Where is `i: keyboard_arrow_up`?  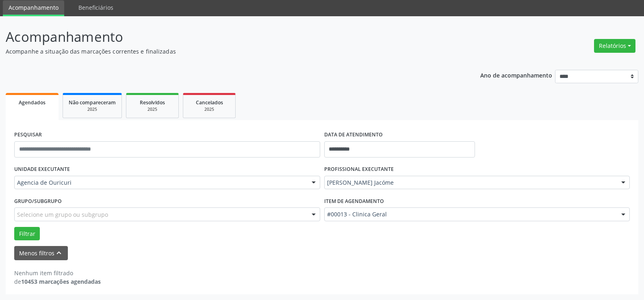
i: keyboard_arrow_up is located at coordinates (59, 253).